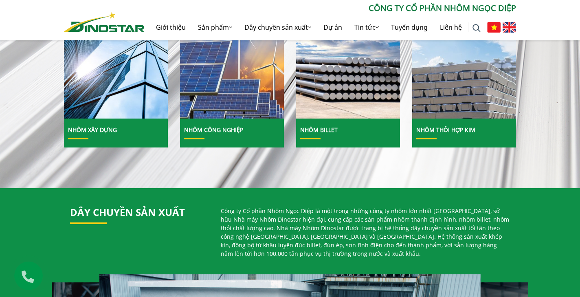 Image resolution: width=580 pixels, height=297 pixels. I want to click on img: Nhôm Dinostar, so click(104, 22).